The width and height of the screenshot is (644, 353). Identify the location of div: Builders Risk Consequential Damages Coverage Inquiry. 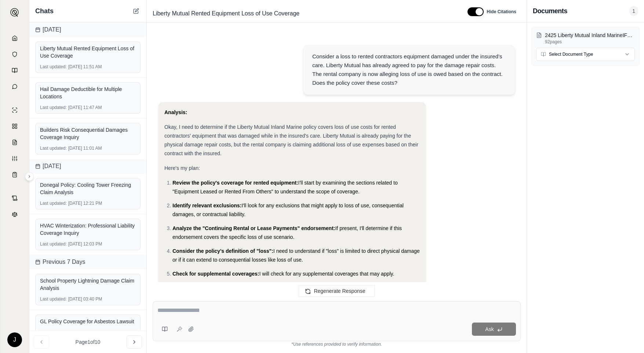
(88, 134).